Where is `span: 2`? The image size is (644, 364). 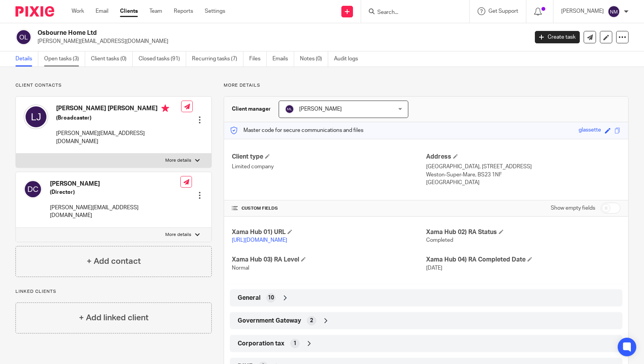 span: 2 is located at coordinates (311, 320).